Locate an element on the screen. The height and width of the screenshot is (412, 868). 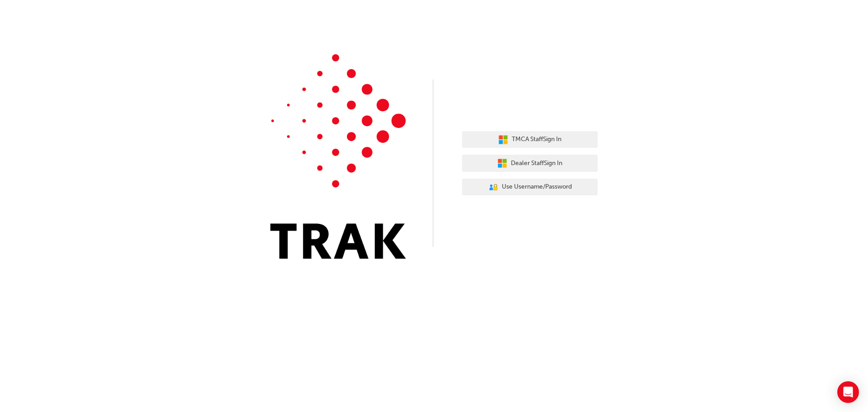
div: Open Intercom Messenger is located at coordinates (848, 392).